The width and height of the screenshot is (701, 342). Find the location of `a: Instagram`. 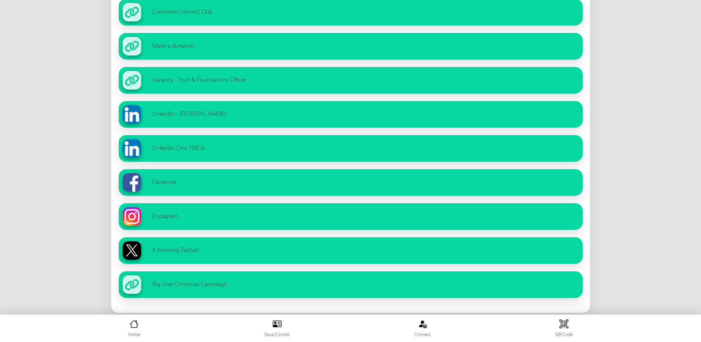

a: Instagram is located at coordinates (351, 216).